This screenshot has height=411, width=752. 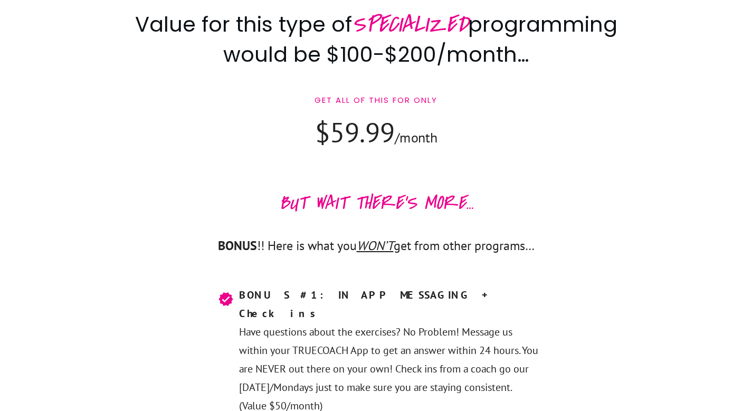 What do you see at coordinates (237, 245) in the screenshot?
I see `strong: BONUS` at bounding box center [237, 245].